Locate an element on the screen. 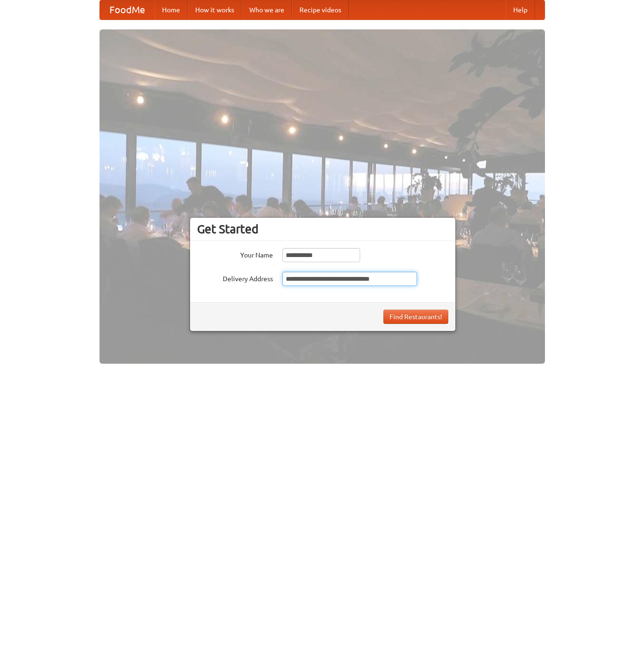 The width and height of the screenshot is (644, 671). button: Find Restaurants! is located at coordinates (416, 317).